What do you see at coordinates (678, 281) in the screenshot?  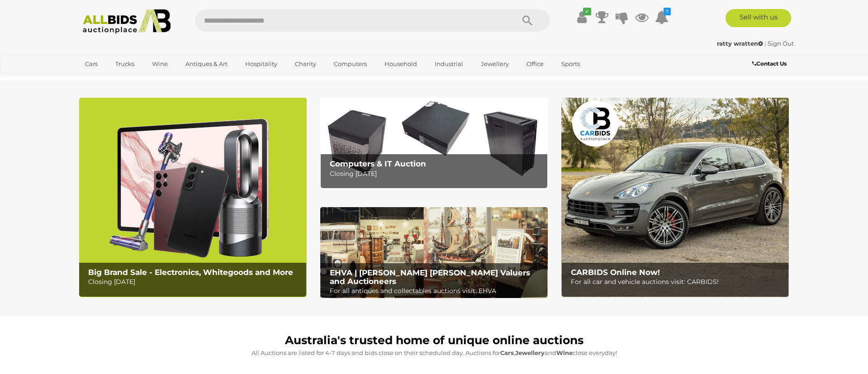 I see `p: For all car and vehicle auctions visit: CARBIDS!` at bounding box center [678, 281].